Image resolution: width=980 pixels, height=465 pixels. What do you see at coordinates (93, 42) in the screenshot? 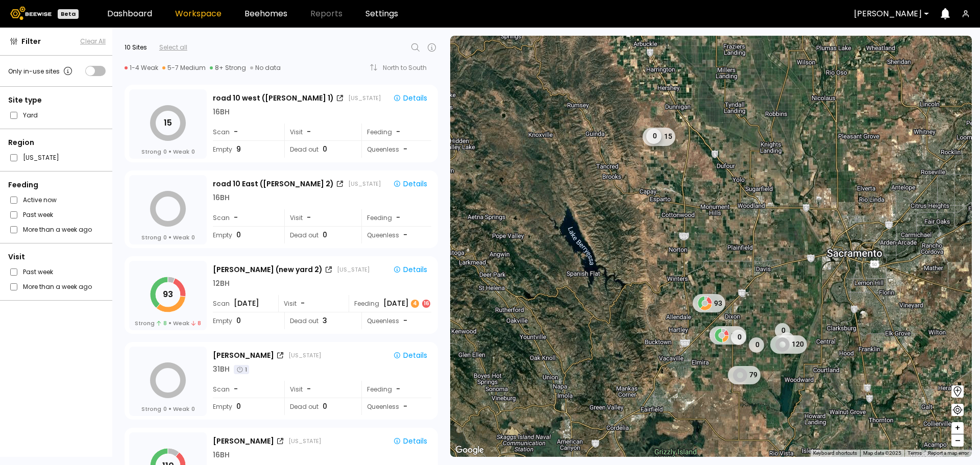
I see `span: Clear All` at bounding box center [93, 42].